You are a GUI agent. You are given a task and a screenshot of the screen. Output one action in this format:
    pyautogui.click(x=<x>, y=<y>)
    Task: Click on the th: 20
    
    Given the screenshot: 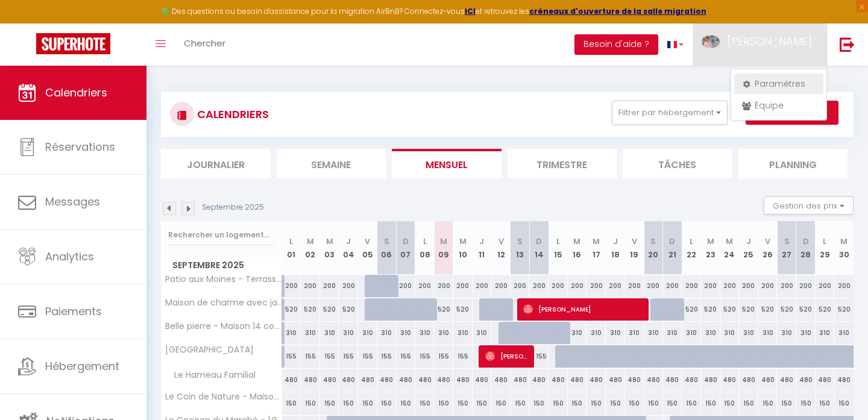 What is the action you would take?
    pyautogui.click(x=654, y=247)
    